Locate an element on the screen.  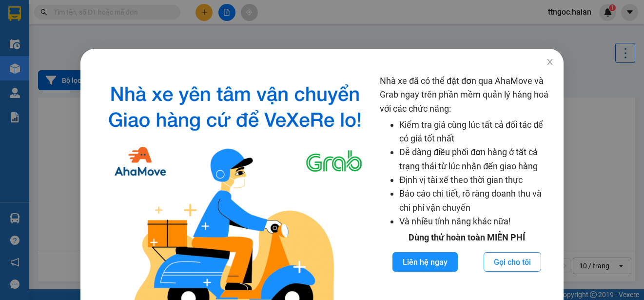
span: Liên hệ ngay is located at coordinates (425, 262).